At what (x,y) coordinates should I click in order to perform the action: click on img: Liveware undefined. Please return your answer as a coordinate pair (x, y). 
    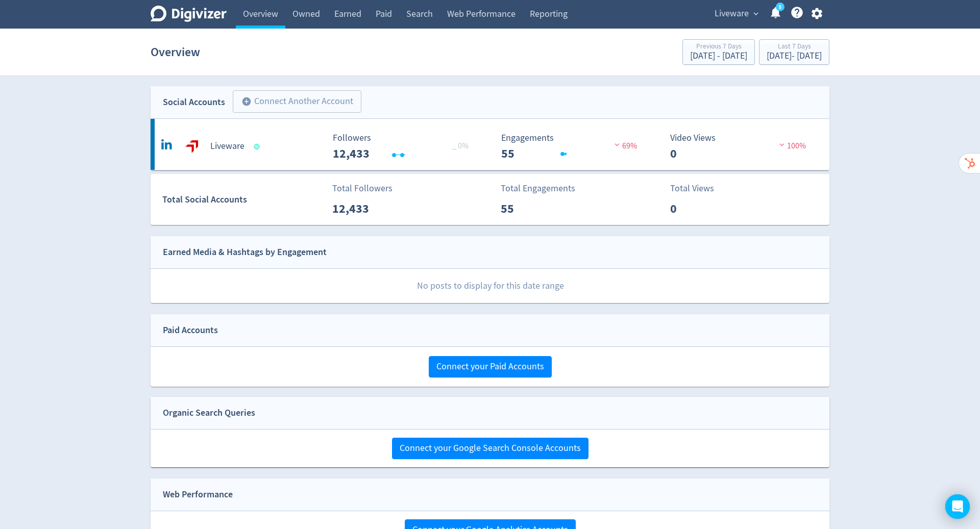
    Looking at the image, I should click on (192, 146).